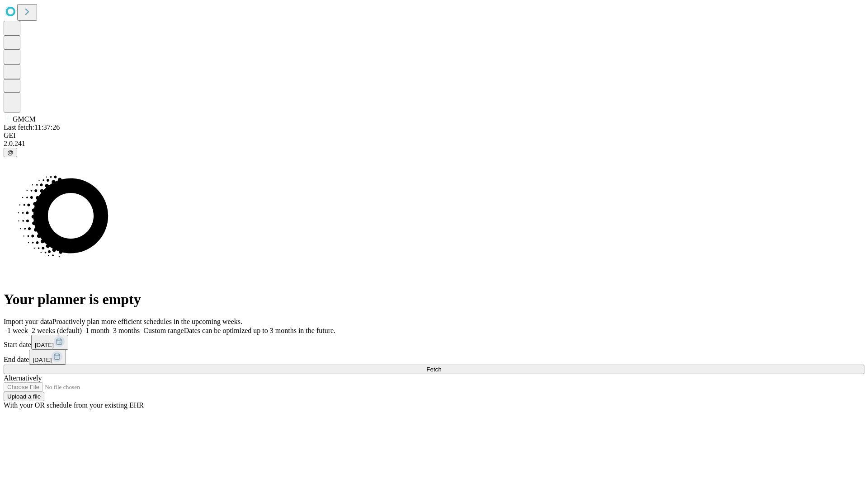 The image size is (868, 488). Describe the element at coordinates (148, 321) in the screenshot. I see `span: Proactively plan more efficient schedules in the upcoming weeks.` at that location.